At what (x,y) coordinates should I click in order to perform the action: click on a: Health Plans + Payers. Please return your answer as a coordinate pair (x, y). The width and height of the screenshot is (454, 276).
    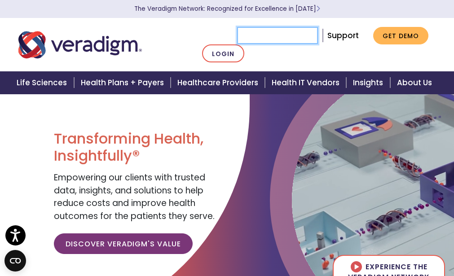
    Looking at the image, I should click on (123, 83).